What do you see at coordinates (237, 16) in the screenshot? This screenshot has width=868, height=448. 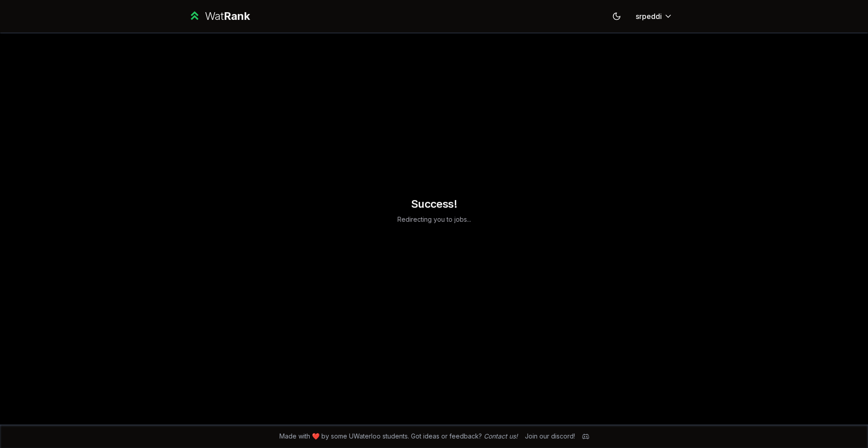 I see `span: Rank` at bounding box center [237, 16].